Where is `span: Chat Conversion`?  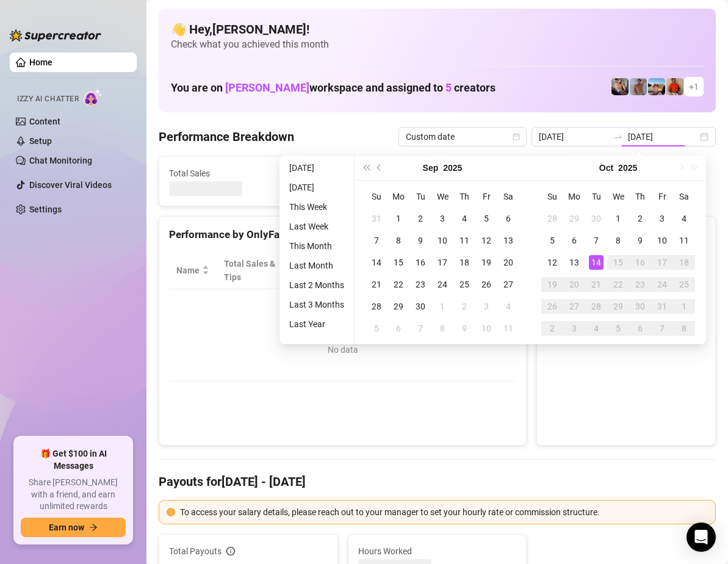 span: Chat Conversion is located at coordinates (471, 271).